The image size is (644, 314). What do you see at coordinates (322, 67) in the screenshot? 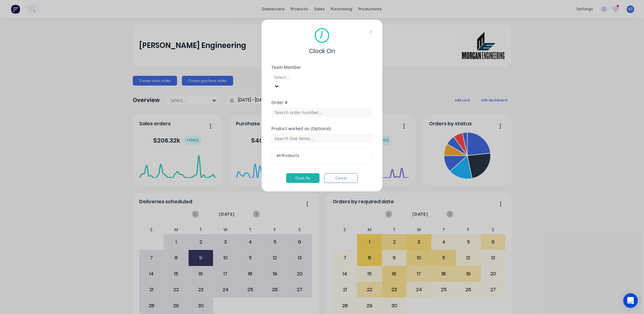
I see `div: Team Member` at bounding box center [322, 67].